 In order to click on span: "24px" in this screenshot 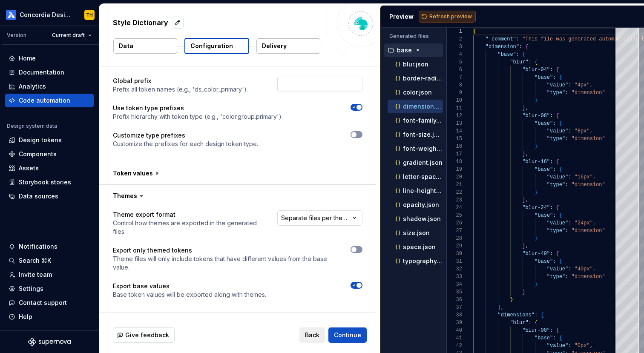, I will do `click(583, 224)`.